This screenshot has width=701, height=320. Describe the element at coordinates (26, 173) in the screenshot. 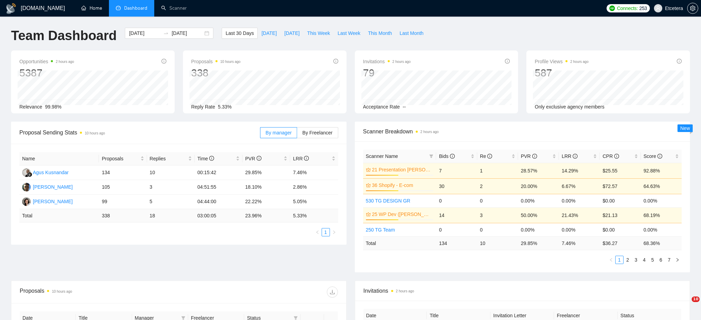

I see `img: AK` at that location.